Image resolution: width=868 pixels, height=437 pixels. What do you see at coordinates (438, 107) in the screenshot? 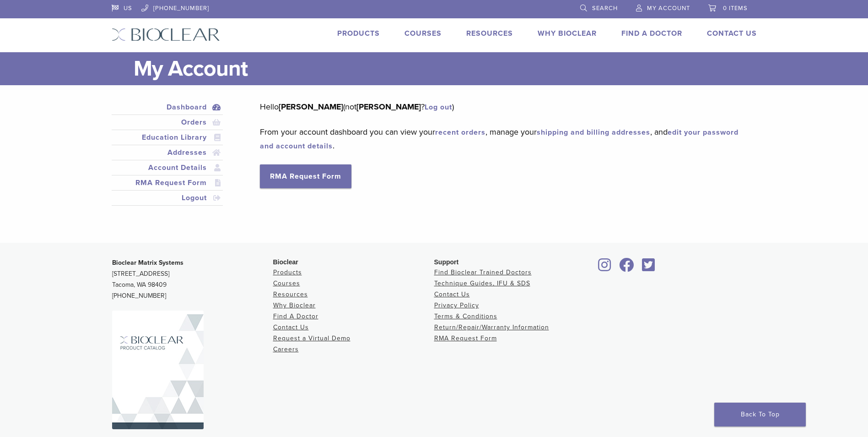
I see `a: Log out` at bounding box center [438, 107].